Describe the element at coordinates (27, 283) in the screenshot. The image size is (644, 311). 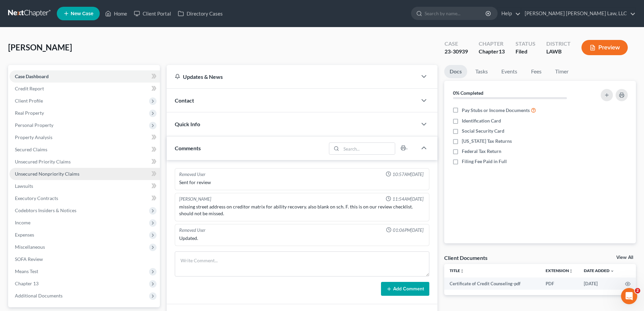
I see `span: Chapter 13` at that location.